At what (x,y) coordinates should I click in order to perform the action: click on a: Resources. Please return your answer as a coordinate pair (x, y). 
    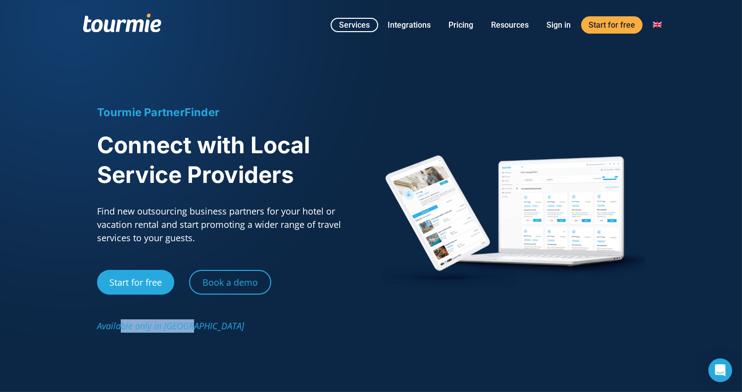
    Looking at the image, I should click on (510, 25).